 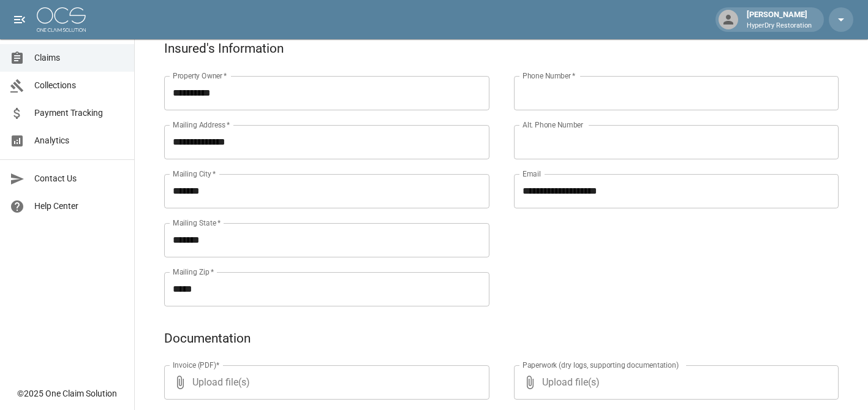 What do you see at coordinates (20, 20) in the screenshot?
I see `button: open drawer` at bounding box center [20, 20].